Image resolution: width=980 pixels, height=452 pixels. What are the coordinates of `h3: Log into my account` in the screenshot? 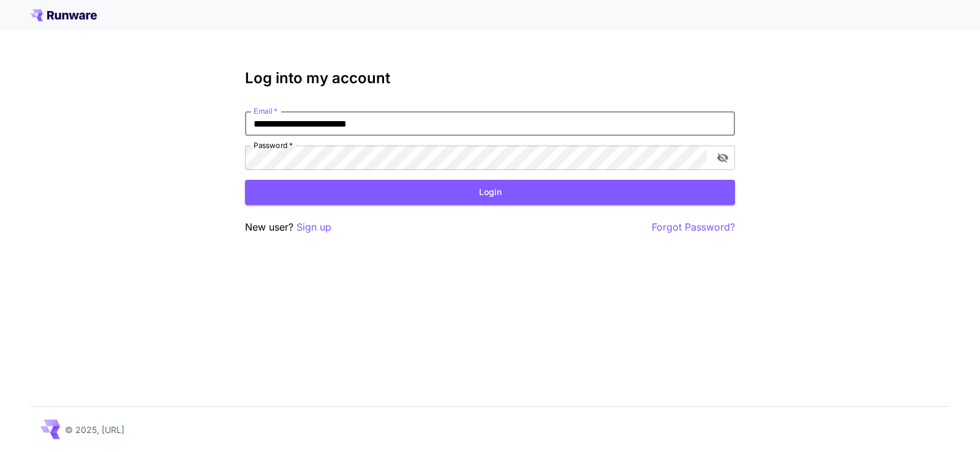 It's located at (490, 78).